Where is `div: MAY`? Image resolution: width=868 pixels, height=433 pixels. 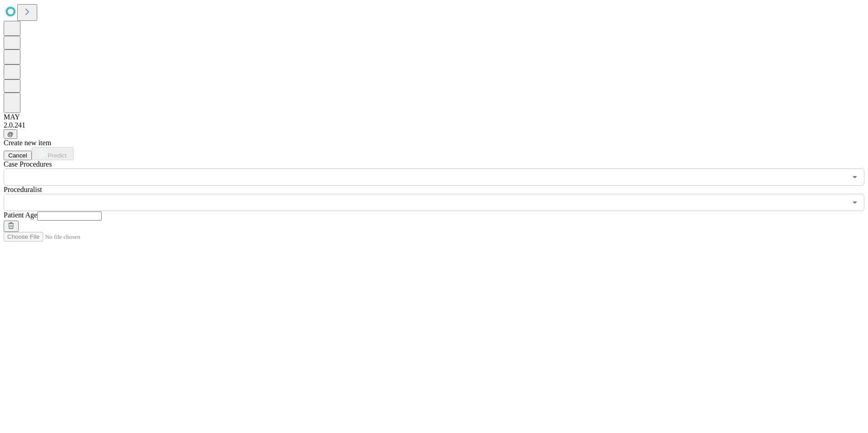 div: MAY is located at coordinates (434, 117).